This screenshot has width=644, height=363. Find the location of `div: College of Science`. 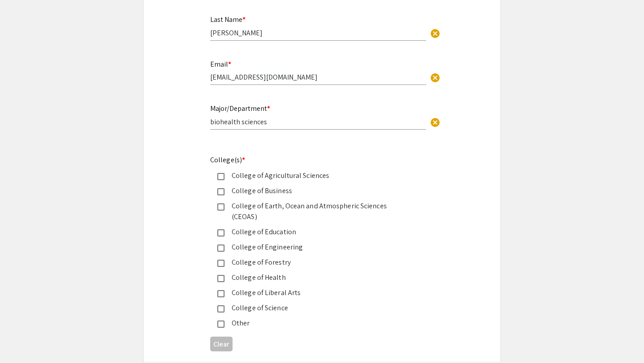

div: College of Science is located at coordinates (319, 309).